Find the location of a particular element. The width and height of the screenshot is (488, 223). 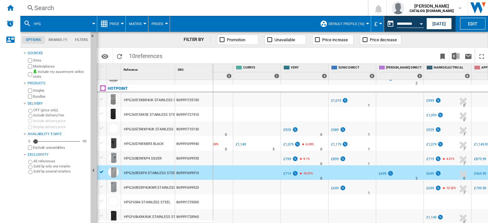

div: CURRYS 1 offers sold by CURRYS is located at coordinates (257, 72).